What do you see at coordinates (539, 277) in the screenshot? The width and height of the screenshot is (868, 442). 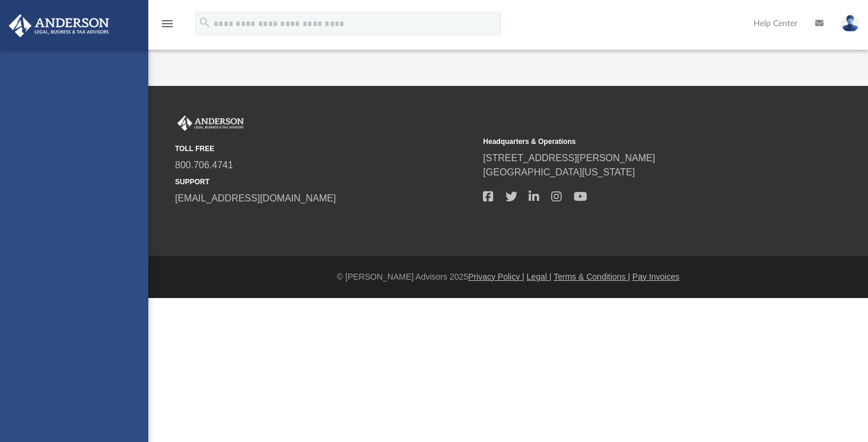 I see `a: Legal |` at bounding box center [539, 277].